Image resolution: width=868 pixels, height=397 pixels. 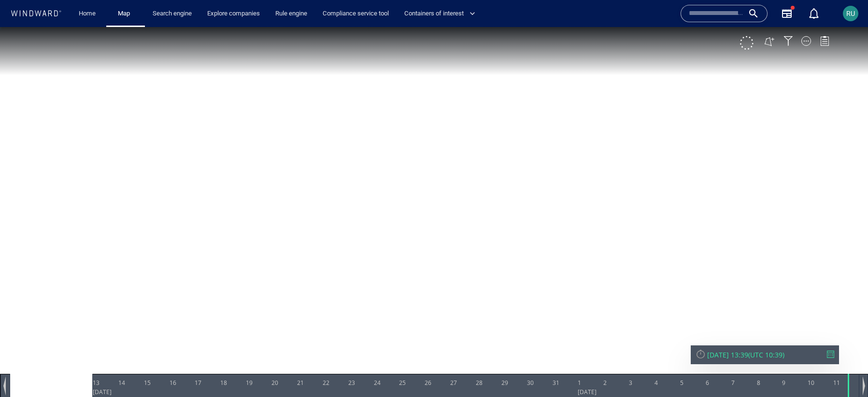 I want to click on div: 25, so click(x=402, y=355).